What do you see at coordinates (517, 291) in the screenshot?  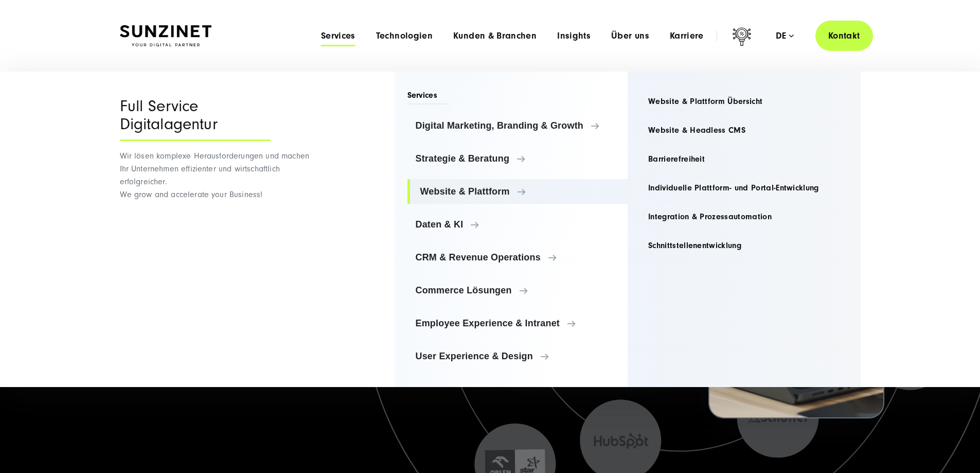 I see `span: Commerce Lösungen` at bounding box center [517, 291].